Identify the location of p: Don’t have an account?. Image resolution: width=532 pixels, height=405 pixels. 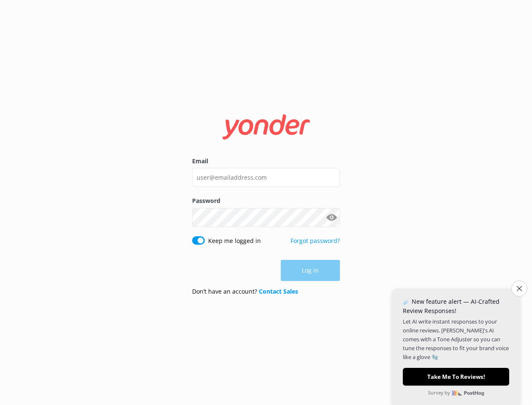
(245, 292).